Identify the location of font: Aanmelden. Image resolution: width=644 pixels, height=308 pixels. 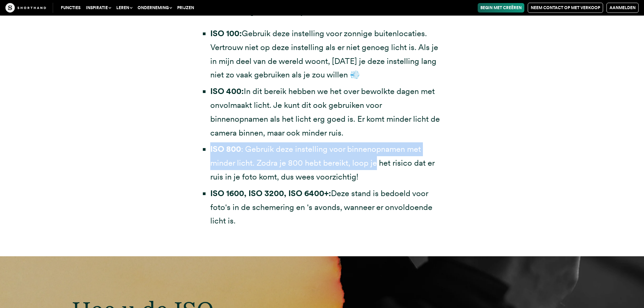
(622, 8).